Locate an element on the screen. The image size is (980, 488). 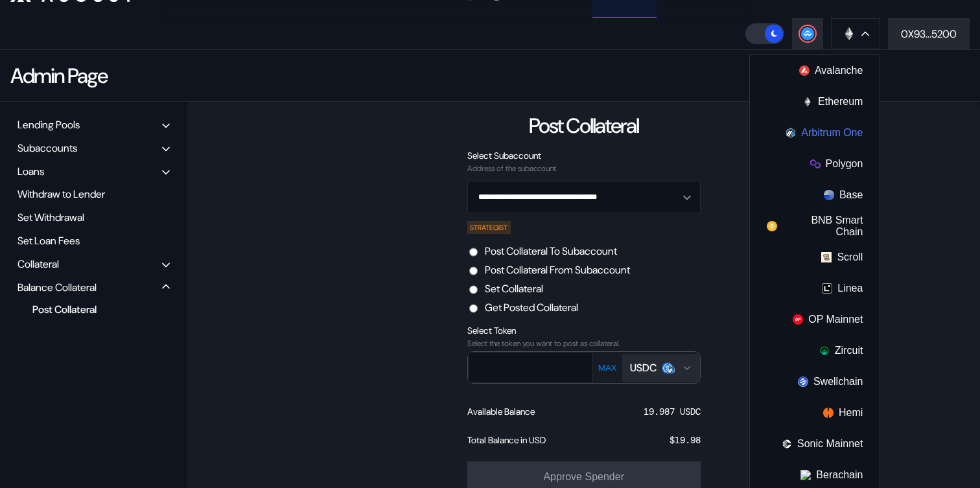
div: Balance Collateral is located at coordinates (57, 287).